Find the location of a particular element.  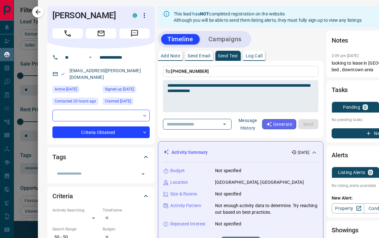

p: Timeframe: is located at coordinates (126, 211).